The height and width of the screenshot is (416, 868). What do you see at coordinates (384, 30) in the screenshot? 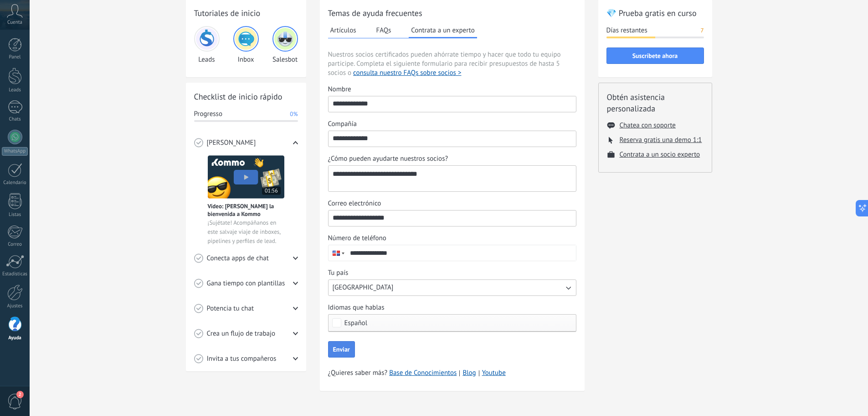
I see `button: FAQs` at bounding box center [384, 30].